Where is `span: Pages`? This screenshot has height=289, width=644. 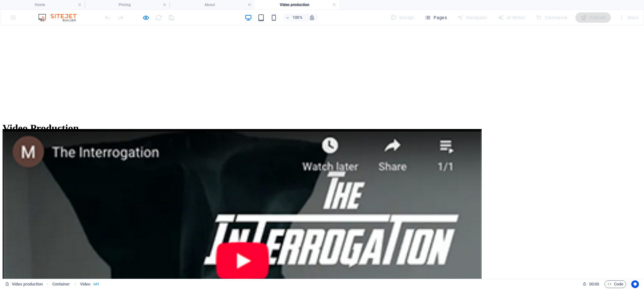
span: Pages is located at coordinates (436, 18).